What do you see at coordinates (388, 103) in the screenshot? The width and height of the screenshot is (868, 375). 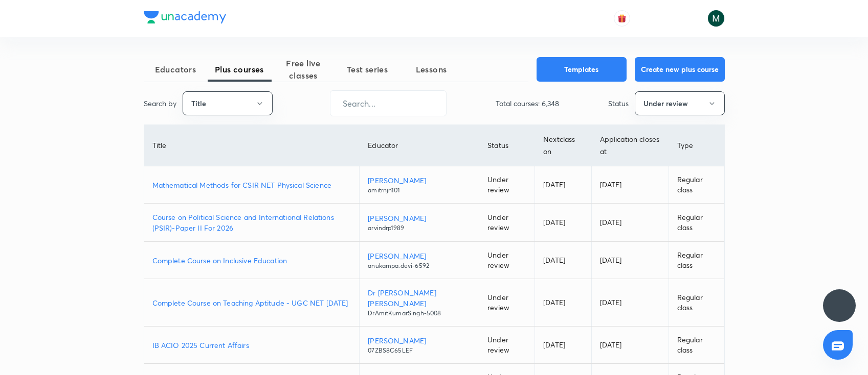 I see `input: Search...` at bounding box center [388, 103].